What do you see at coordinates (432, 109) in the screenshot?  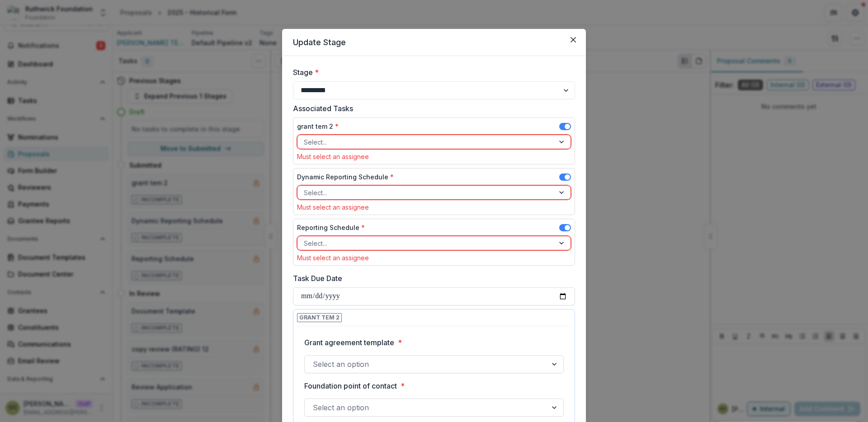 I see `label: Associated Tasks` at bounding box center [432, 109].